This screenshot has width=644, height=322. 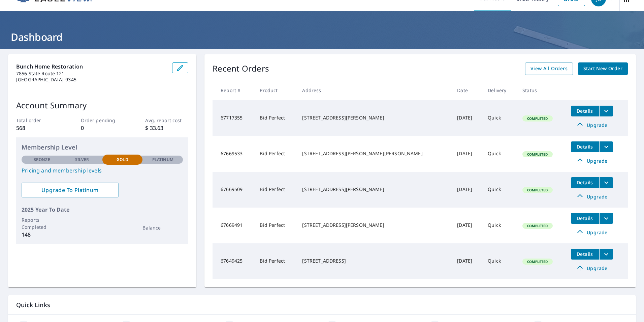 What do you see at coordinates (166, 120) in the screenshot?
I see `p: Avg. report cost` at bounding box center [166, 120].